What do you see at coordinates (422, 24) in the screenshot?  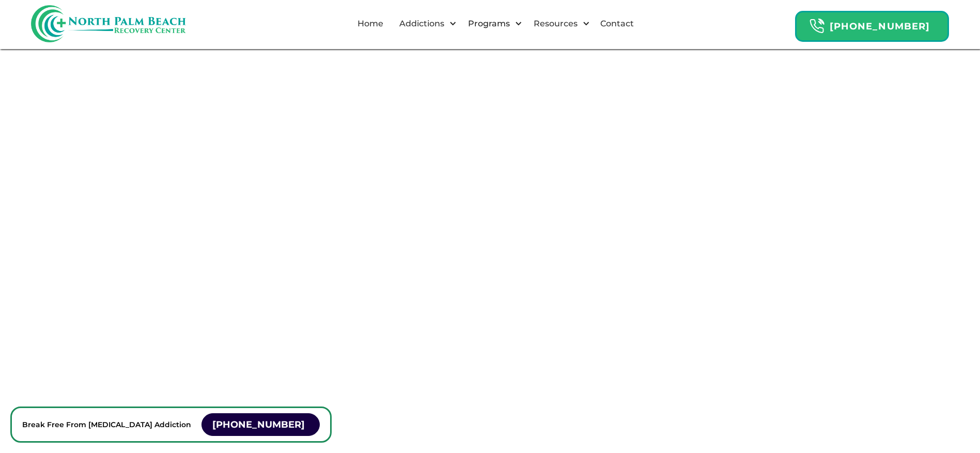 I see `div: Addictions` at bounding box center [422, 24].